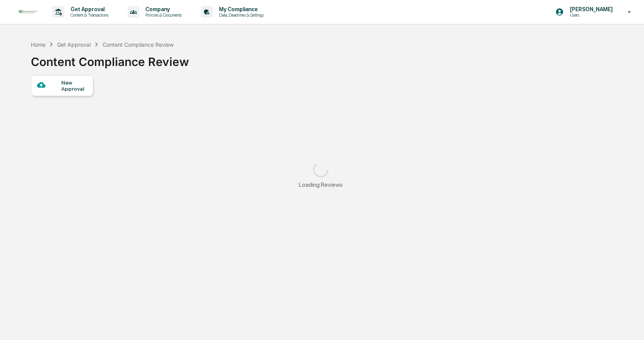 The height and width of the screenshot is (340, 644). What do you see at coordinates (321, 184) in the screenshot?
I see `div: Loading Reviews` at bounding box center [321, 184].